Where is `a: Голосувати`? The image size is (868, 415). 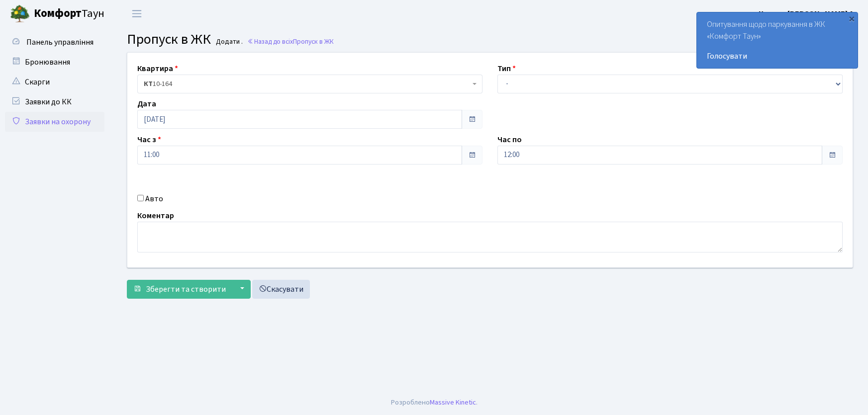
a: Голосувати is located at coordinates (776, 57).